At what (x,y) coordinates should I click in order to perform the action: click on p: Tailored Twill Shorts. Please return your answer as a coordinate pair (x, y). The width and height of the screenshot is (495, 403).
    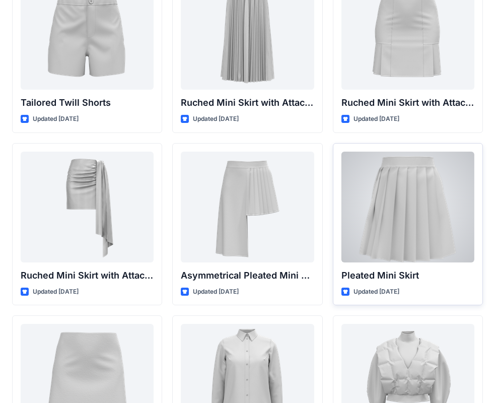
    Looking at the image, I should click on (87, 103).